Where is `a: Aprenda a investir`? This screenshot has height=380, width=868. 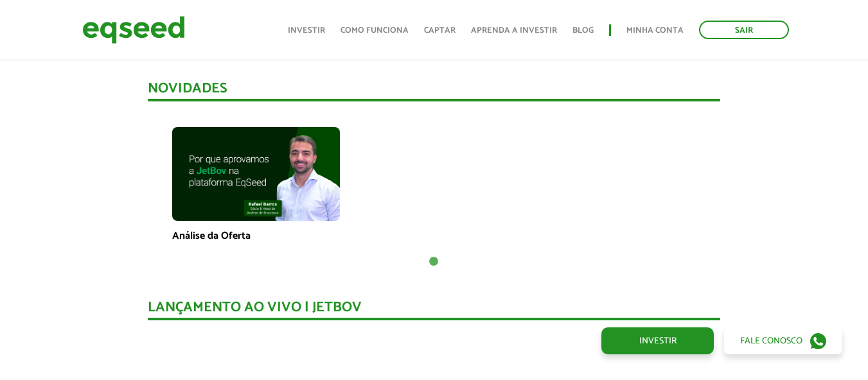 a: Aprenda a investir is located at coordinates (514, 30).